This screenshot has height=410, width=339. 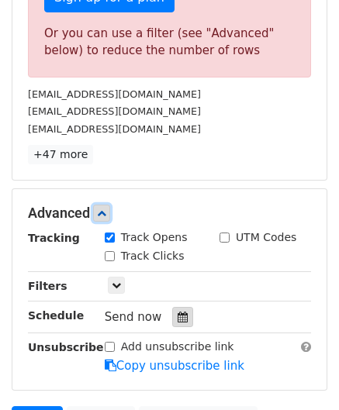 What do you see at coordinates (266, 237) in the screenshot?
I see `label: UTM Codes` at bounding box center [266, 237].